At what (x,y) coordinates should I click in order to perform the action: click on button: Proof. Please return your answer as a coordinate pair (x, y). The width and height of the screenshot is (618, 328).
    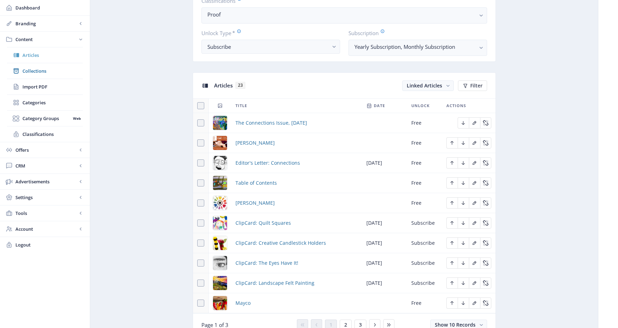
    Looking at the image, I should click on (344, 15).